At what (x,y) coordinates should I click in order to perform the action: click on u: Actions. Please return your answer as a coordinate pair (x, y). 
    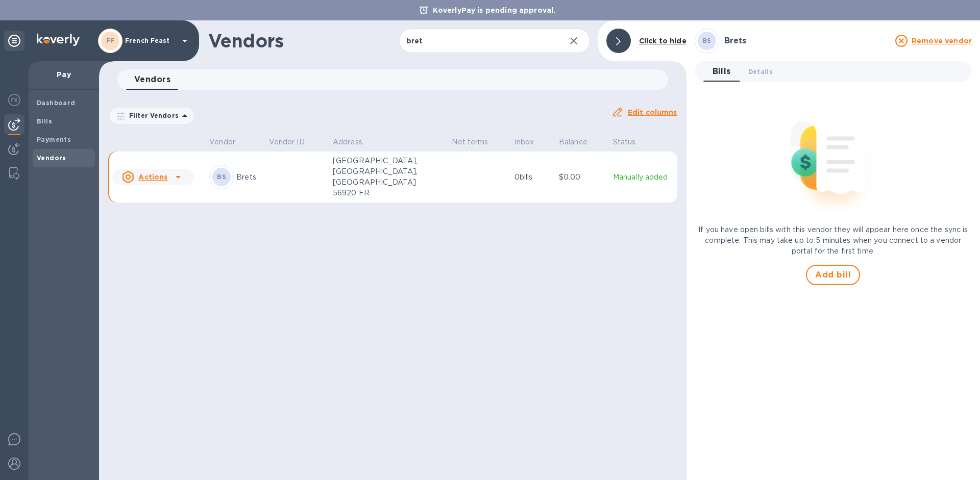
    Looking at the image, I should click on (153, 177).